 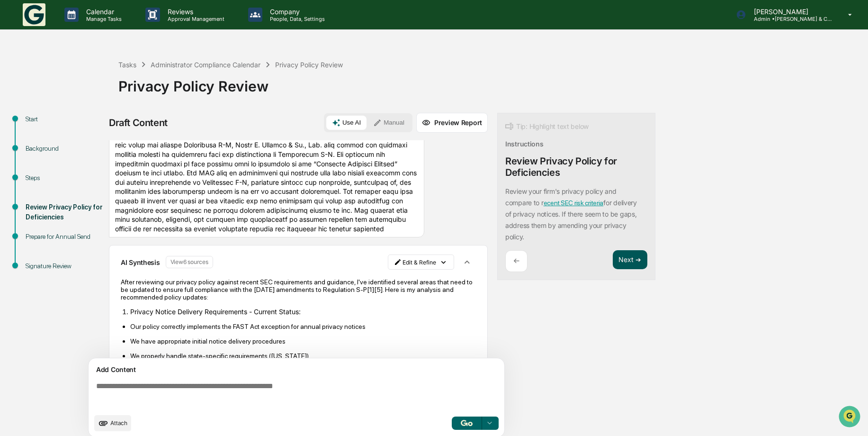 I want to click on button: Go, so click(x=467, y=423).